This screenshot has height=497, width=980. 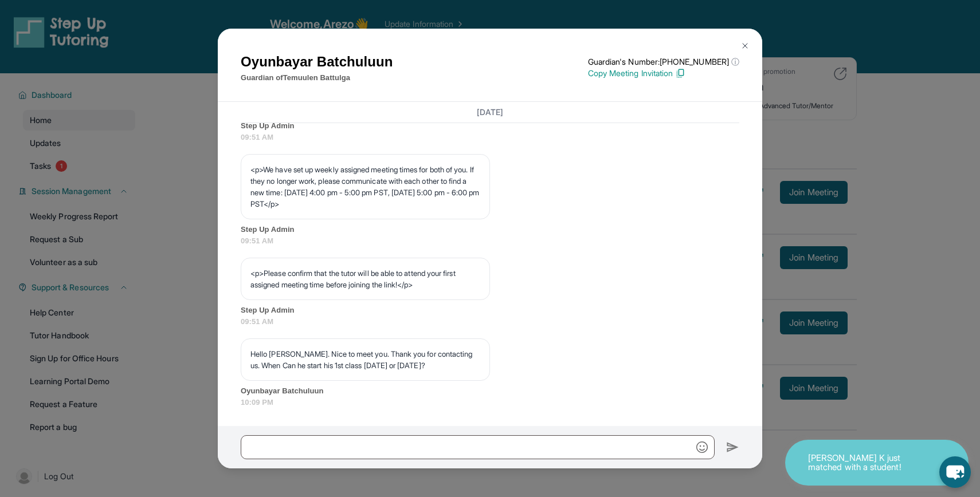 I want to click on p: <p>We have set up weekly assigned meeting times for both of you. If they no longer work, please c..., so click(x=365, y=187).